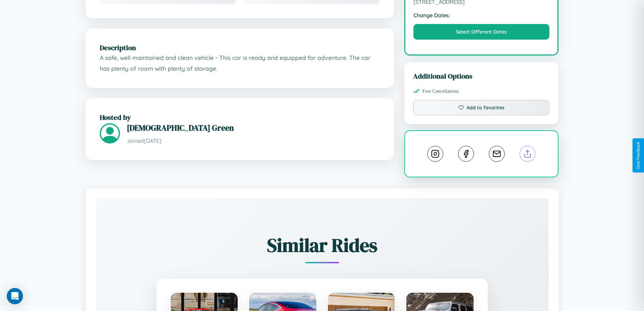 Image resolution: width=644 pixels, height=311 pixels. I want to click on button: Select Different Dates, so click(481, 32).